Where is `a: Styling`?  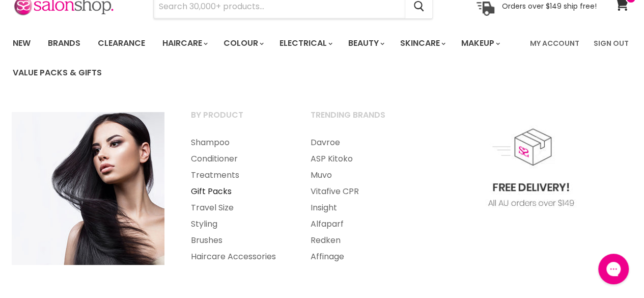 a: Styling is located at coordinates (237, 224).